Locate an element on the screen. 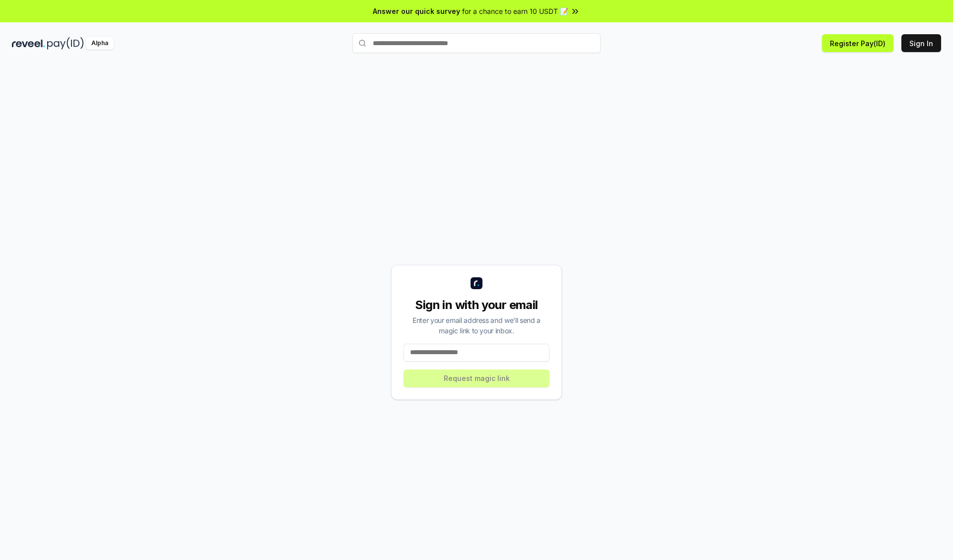  img: reveel_dark is located at coordinates (29, 43).